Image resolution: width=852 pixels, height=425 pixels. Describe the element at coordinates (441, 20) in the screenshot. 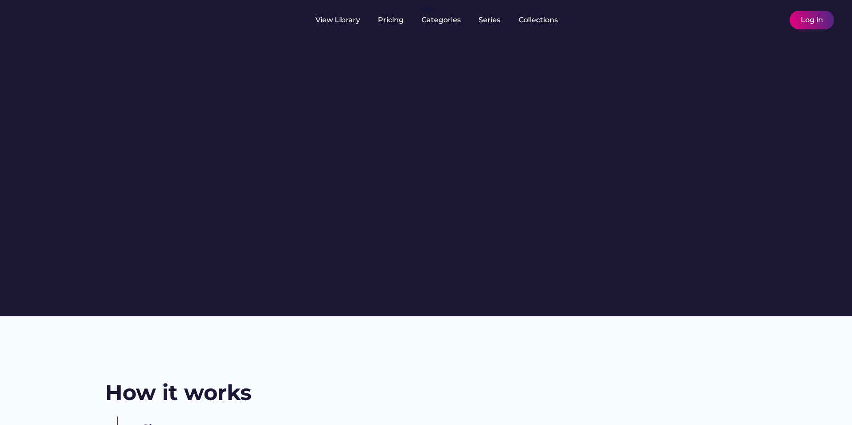

I see `div: Categories` at that location.